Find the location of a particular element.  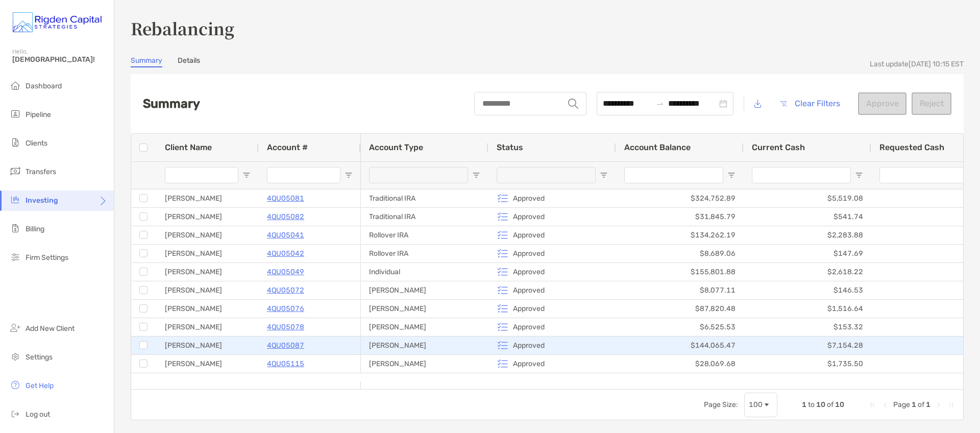

img: button icon is located at coordinates (783, 104).